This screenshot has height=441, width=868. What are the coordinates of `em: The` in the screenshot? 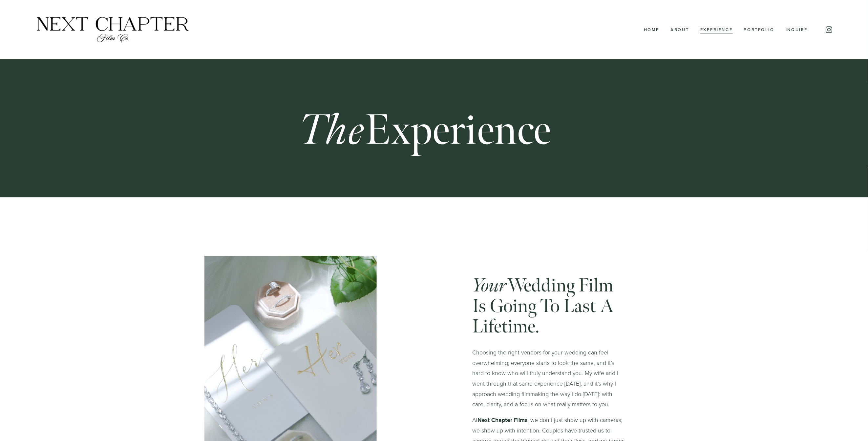 It's located at (332, 131).